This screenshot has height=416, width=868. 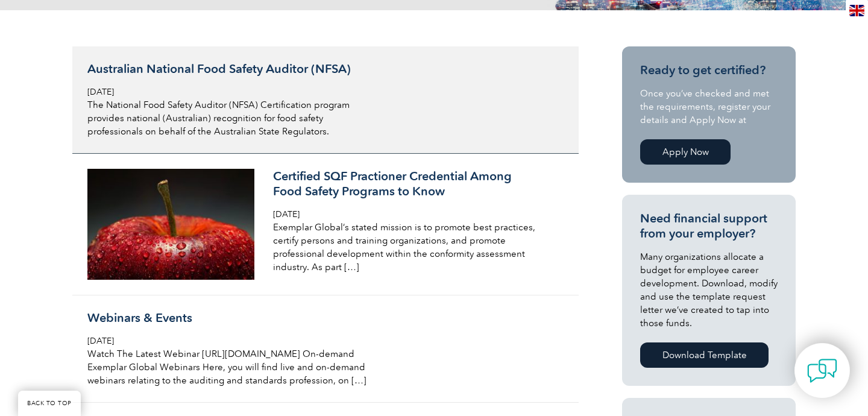 What do you see at coordinates (709, 290) in the screenshot?
I see `p: Many organizations allocate a budget for employee career development. Download, modify and use th...` at bounding box center [709, 290].